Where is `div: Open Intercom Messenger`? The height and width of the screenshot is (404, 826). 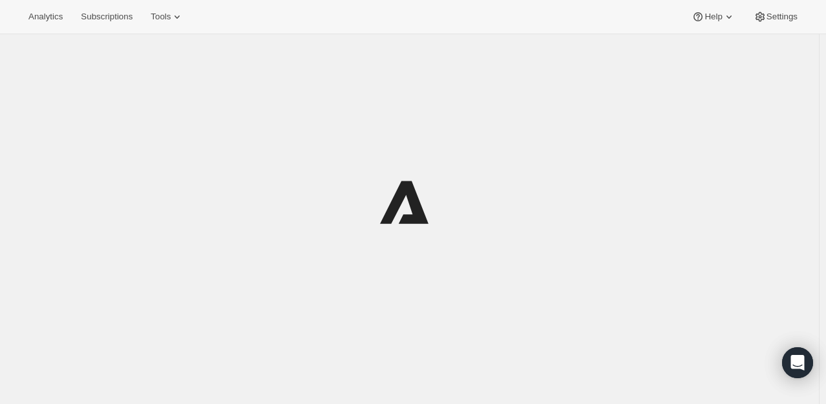
div: Open Intercom Messenger is located at coordinates (797, 363).